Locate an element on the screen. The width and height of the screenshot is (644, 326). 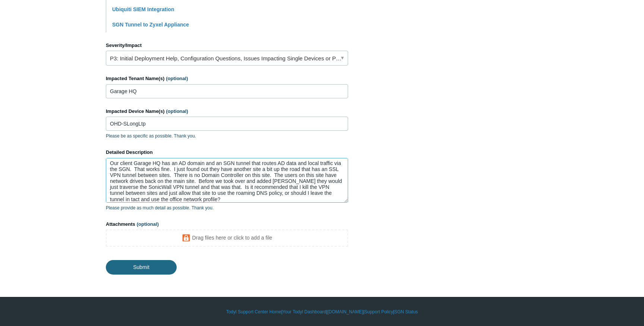
p: Please provide as much detail as possible. Thank you. is located at coordinates (227, 208).